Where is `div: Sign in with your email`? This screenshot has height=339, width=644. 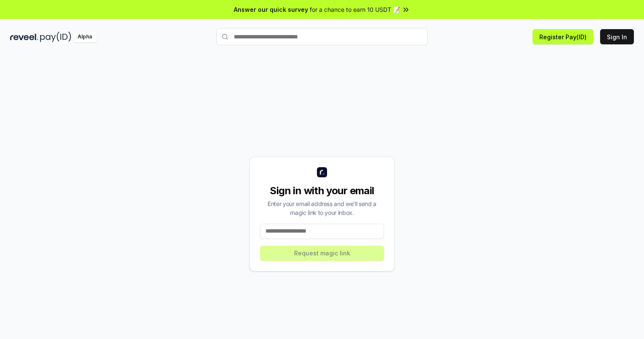 div: Sign in with your email is located at coordinates (322, 191).